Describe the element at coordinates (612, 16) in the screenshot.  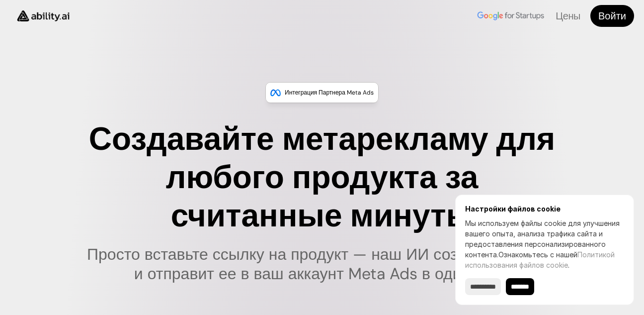
I see `font: Войти` at that location.